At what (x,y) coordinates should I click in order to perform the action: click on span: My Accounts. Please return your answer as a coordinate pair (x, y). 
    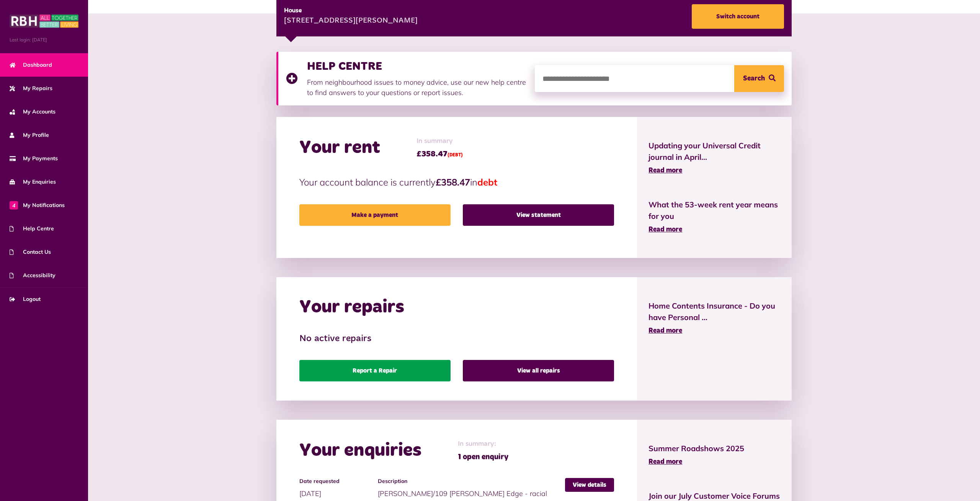
    Looking at the image, I should click on (33, 111).